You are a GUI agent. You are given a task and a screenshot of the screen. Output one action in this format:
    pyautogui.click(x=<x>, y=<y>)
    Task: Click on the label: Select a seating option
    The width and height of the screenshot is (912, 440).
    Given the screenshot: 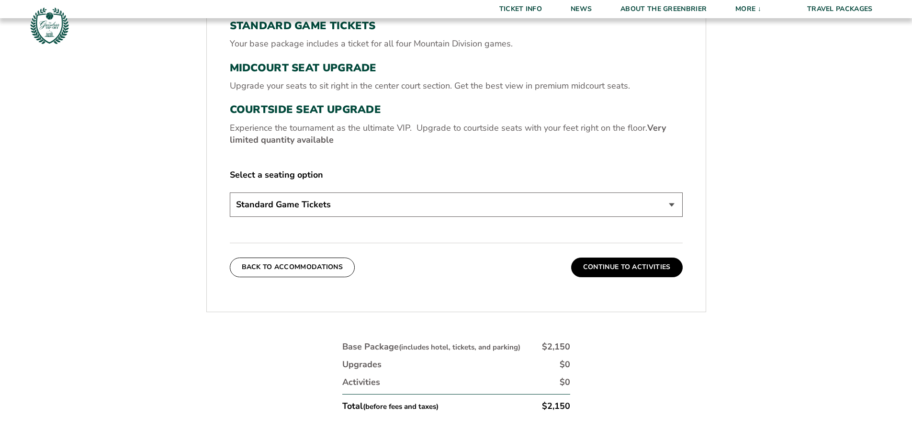 What is the action you would take?
    pyautogui.click(x=456, y=175)
    